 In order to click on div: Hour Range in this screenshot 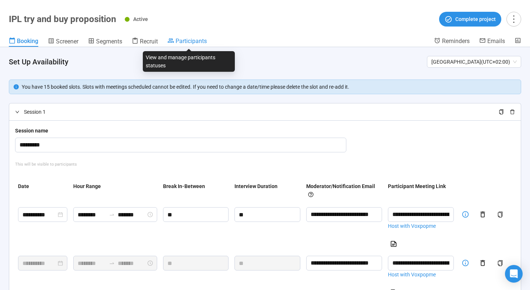, I will do `click(87, 186)`.